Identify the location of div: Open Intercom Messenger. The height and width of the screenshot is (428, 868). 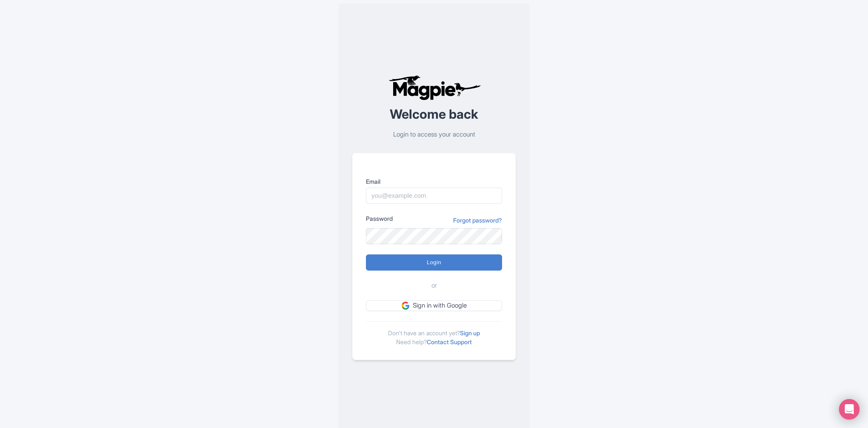
(850, 410).